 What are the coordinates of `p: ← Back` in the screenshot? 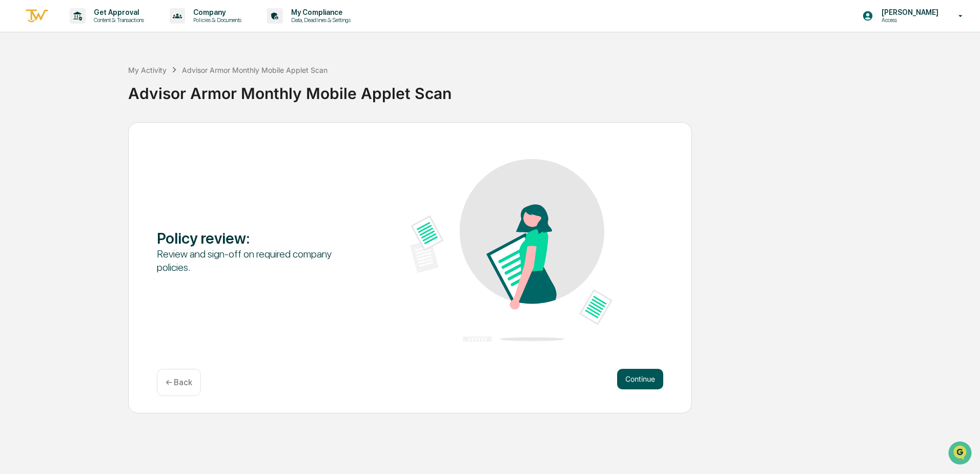 It's located at (179, 382).